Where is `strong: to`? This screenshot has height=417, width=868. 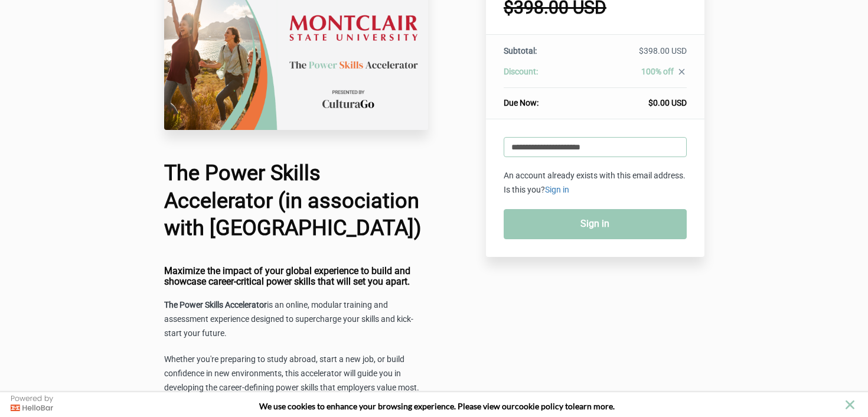 strong: to is located at coordinates (569, 406).